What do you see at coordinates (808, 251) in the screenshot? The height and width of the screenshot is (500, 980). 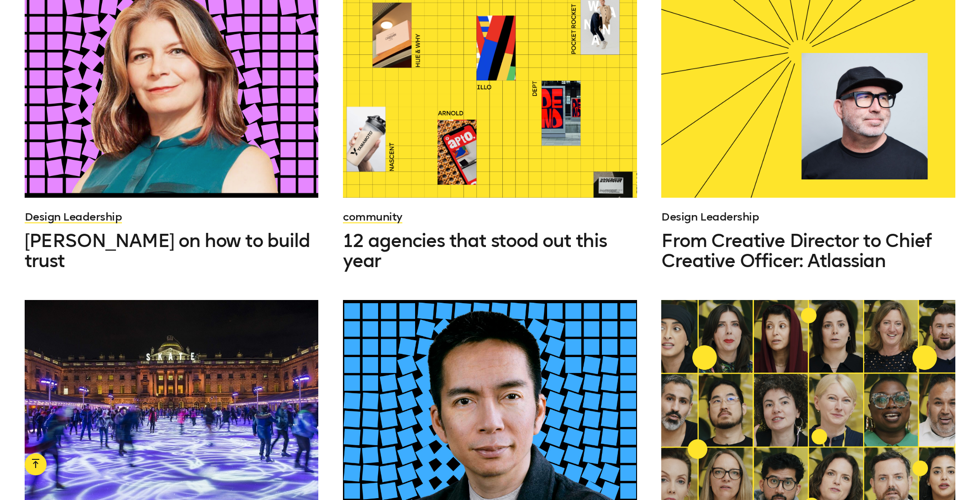 I see `a: From Creative Director to Chief Creative Officer: Atlassian` at bounding box center [808, 251].